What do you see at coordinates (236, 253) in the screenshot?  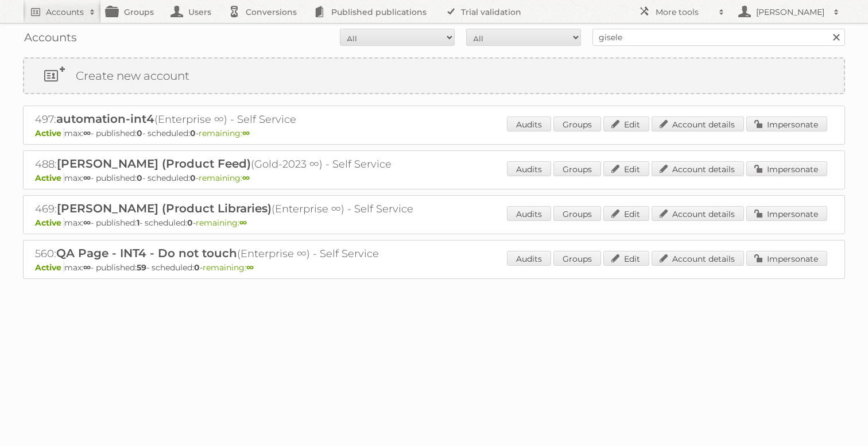 I see `h2: 560: (Enterprise ∞) - Self Service` at bounding box center [236, 253].